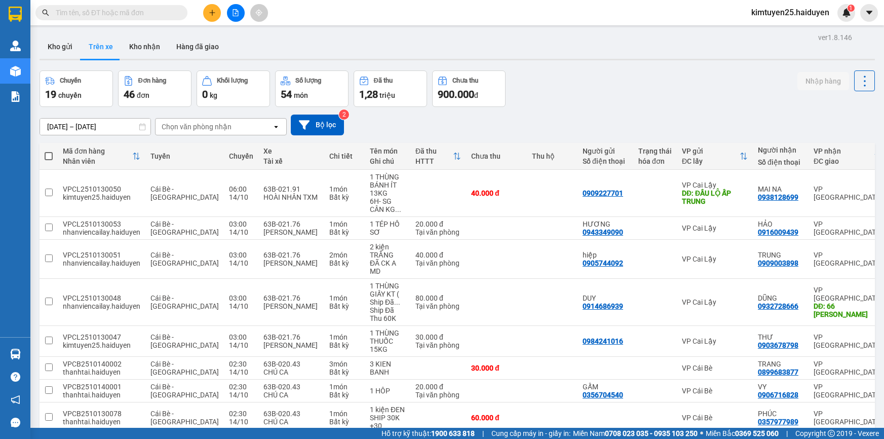 This screenshot has height=439, width=884. Describe the element at coordinates (605, 151) in the screenshot. I see `div: Người gửi` at that location.